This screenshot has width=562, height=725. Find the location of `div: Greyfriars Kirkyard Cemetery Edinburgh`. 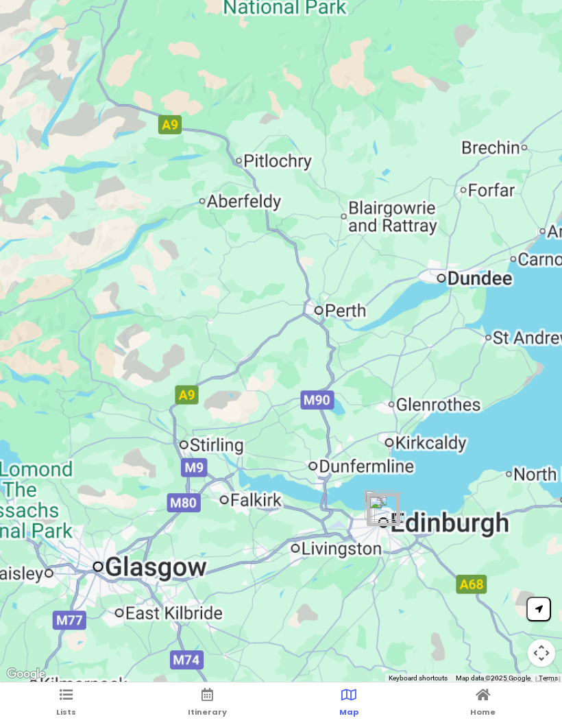

div: Greyfriars Kirkyard Cemetery Edinburgh is located at coordinates (384, 511).